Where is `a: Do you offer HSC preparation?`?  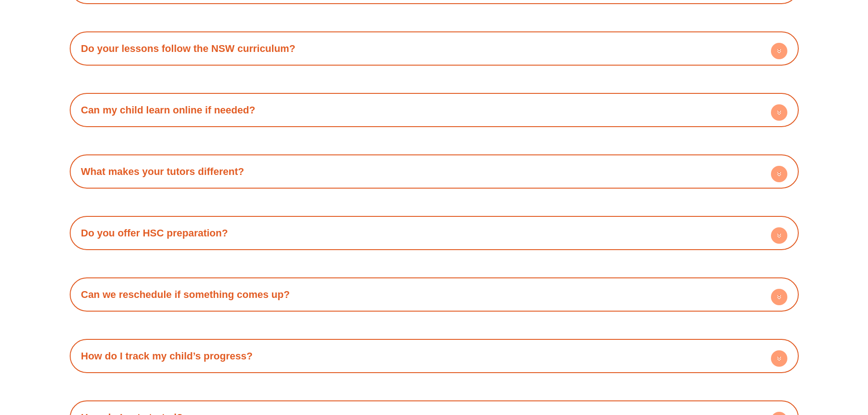
a: Do you offer HSC preparation? is located at coordinates (154, 233).